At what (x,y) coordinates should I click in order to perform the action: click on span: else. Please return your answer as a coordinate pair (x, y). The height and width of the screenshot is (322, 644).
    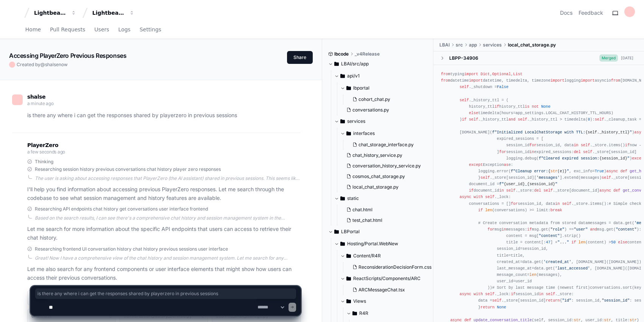
    Looking at the image, I should click on (623, 242).